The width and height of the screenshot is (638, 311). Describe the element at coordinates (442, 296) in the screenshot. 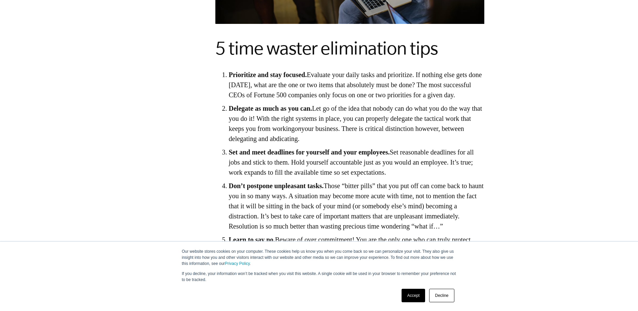

I see `a: Decline` at that location.